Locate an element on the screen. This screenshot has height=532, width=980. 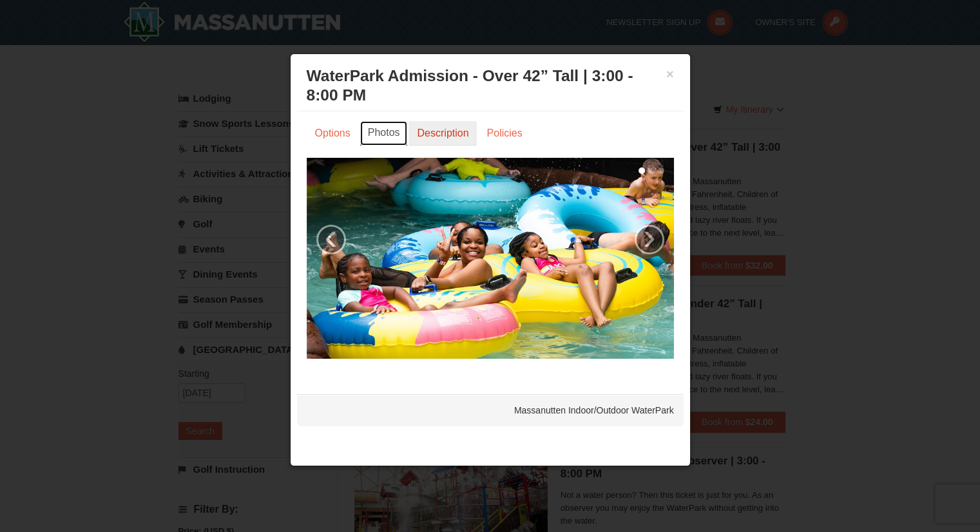
h3: WaterPark Admission - Over 42” Tall | 3:00 - 8:00 PM is located at coordinates (491, 85).